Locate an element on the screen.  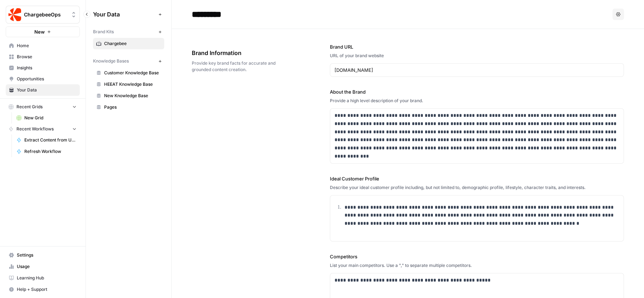
a: Usage is located at coordinates (42, 267).